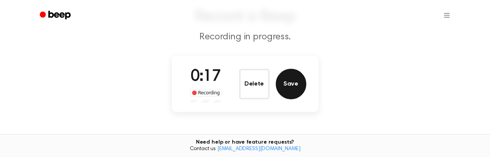 Image resolution: width=490 pixels, height=157 pixels. I want to click on span: 0:17, so click(206, 77).